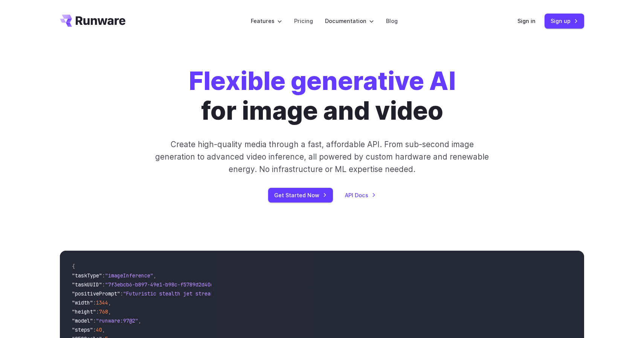 This screenshot has width=644, height=338. I want to click on span: "height", so click(84, 312).